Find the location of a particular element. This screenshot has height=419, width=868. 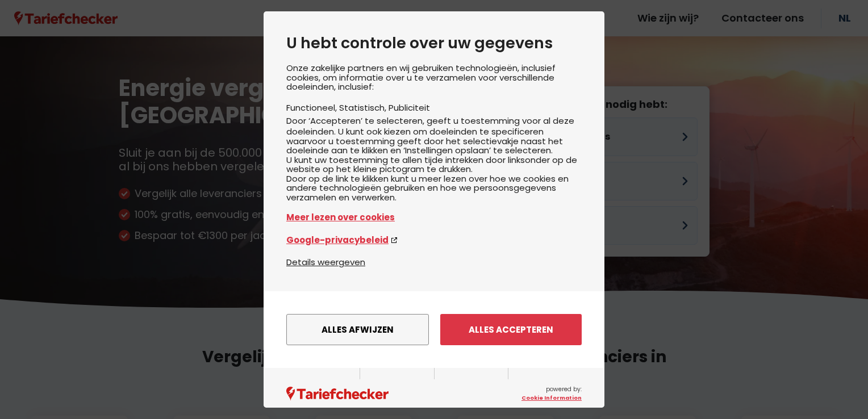

h2: U hebt controle over uw gegevens is located at coordinates (434, 43).